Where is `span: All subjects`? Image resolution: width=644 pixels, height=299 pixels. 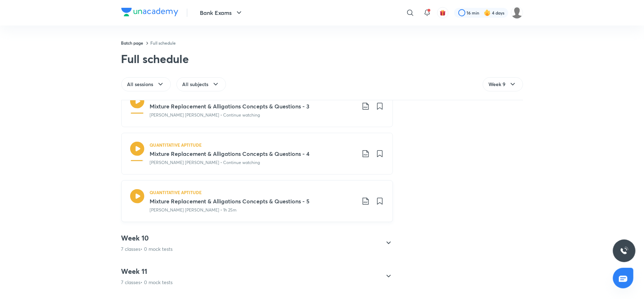 span: All subjects is located at coordinates (196, 85).